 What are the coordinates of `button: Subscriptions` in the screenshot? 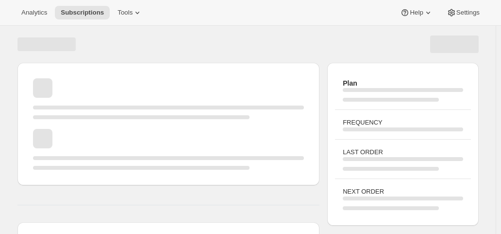 It's located at (82, 13).